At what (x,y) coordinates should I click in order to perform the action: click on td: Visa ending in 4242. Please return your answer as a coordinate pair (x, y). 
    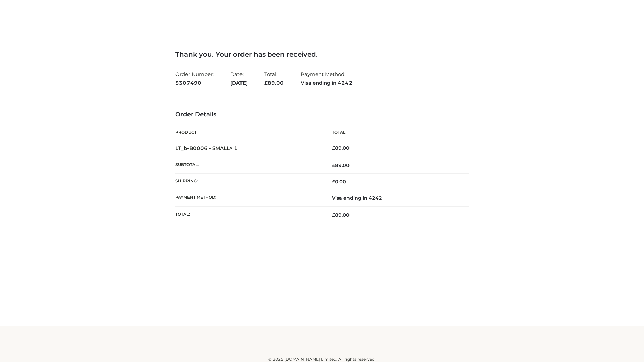
    Looking at the image, I should click on (395, 198).